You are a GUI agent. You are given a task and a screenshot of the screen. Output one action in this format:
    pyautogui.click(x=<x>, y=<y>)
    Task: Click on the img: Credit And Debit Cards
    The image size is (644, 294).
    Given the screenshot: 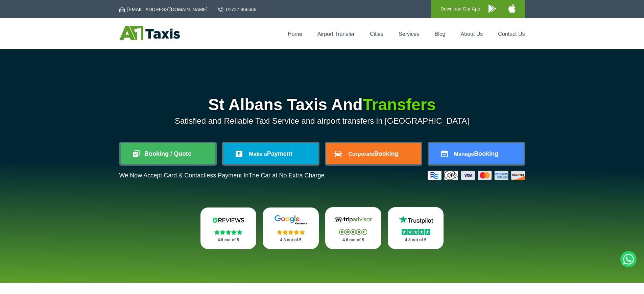 What is the action you would take?
    pyautogui.click(x=477, y=176)
    